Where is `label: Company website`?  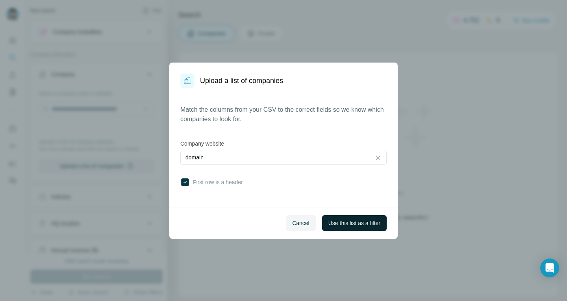 label: Company website is located at coordinates (283, 144).